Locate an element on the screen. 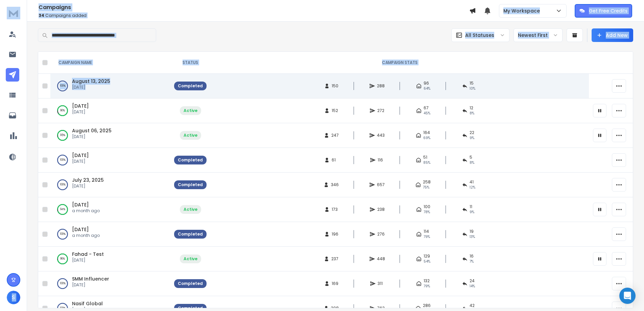 The image size is (644, 311). span: 132 is located at coordinates (427, 281).